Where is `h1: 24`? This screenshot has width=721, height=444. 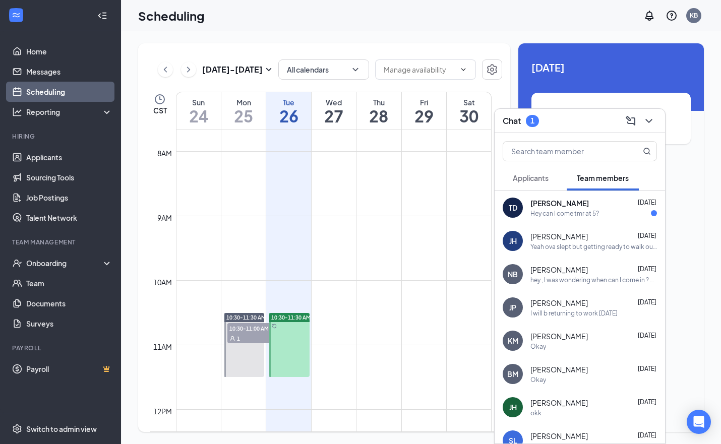 h1: 24 is located at coordinates (199, 116).